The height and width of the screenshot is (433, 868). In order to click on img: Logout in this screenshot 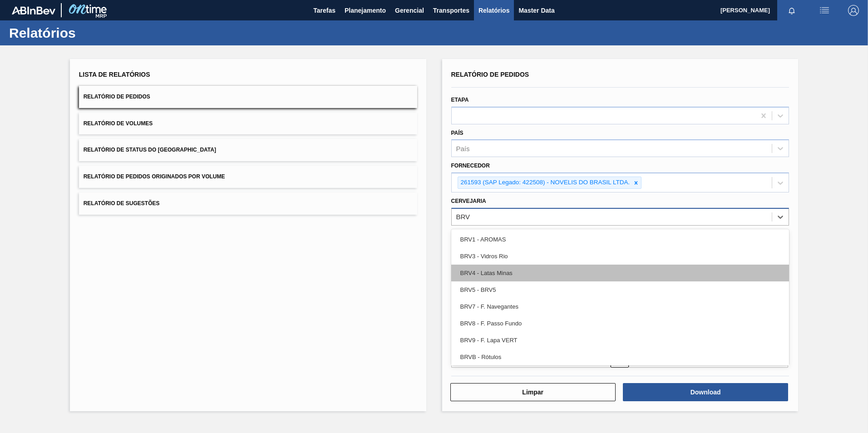, I will do `click(853, 10)`.